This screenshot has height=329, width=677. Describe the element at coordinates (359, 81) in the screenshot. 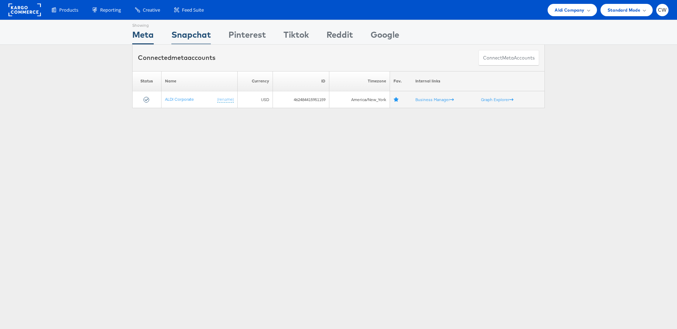

I see `th: Timezone` at that location.